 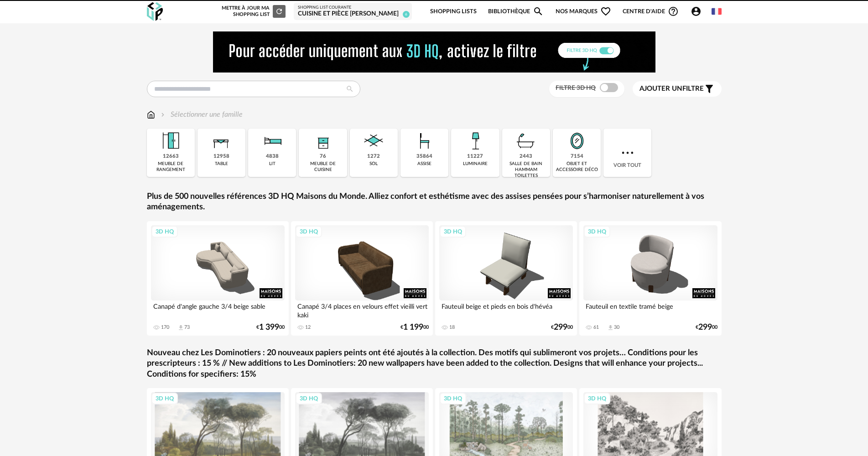 I want to click on div: Canapé 3/4 places en velours effet vieilli vert kaki, so click(x=362, y=310).